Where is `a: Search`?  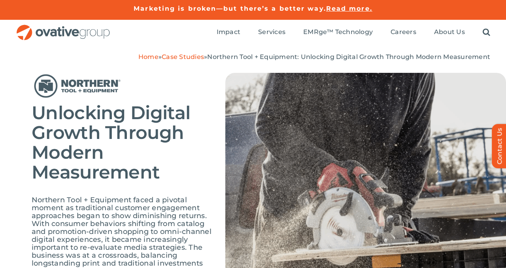 a: Search is located at coordinates (486, 32).